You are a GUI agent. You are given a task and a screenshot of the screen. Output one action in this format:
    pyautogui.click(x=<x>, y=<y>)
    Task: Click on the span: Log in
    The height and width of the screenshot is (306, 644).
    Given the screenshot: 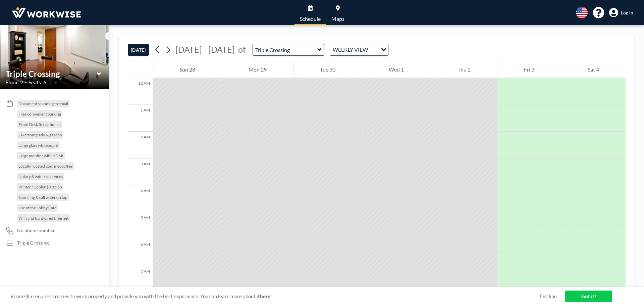 What is the action you would take?
    pyautogui.click(x=627, y=12)
    